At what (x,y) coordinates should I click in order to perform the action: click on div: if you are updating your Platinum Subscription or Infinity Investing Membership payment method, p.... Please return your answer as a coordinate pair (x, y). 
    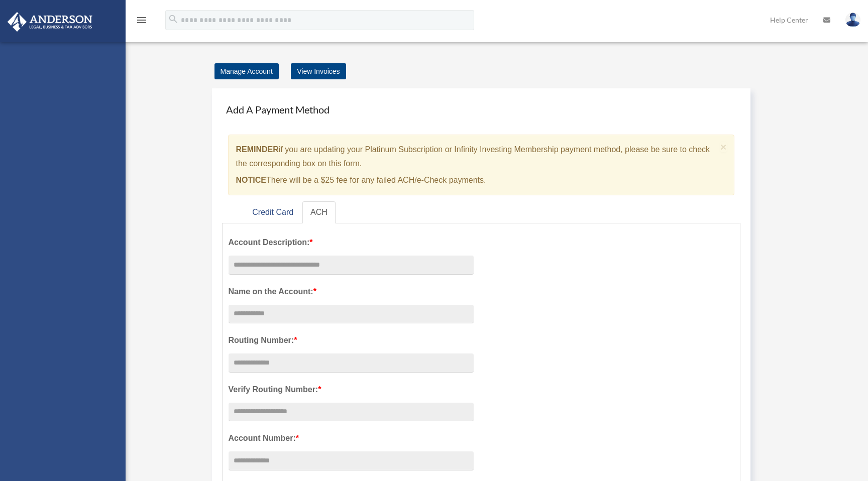
    Looking at the image, I should click on (481, 164).